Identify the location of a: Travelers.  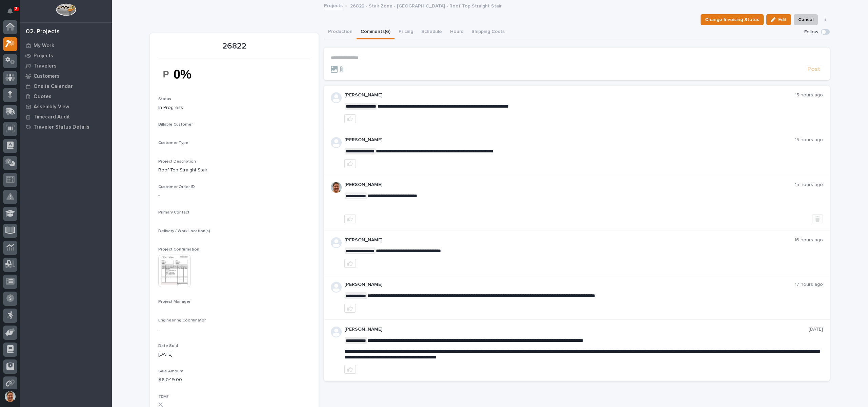
(66, 66).